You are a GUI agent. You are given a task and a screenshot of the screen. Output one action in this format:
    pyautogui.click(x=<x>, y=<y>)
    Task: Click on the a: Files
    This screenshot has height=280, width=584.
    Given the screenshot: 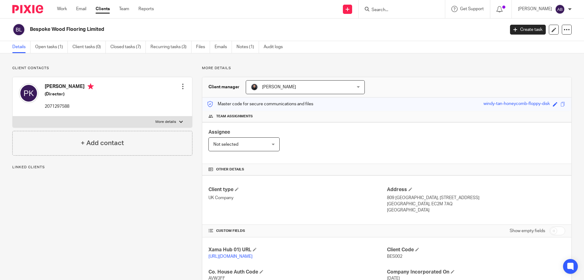 What is the action you would take?
    pyautogui.click(x=203, y=47)
    